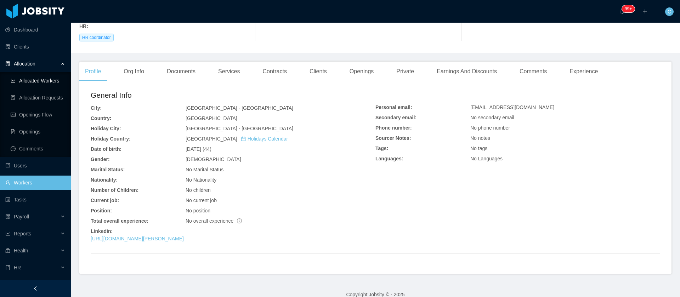  What do you see at coordinates (393, 138) in the screenshot?
I see `b: Sourcer Notes:` at bounding box center [393, 138].